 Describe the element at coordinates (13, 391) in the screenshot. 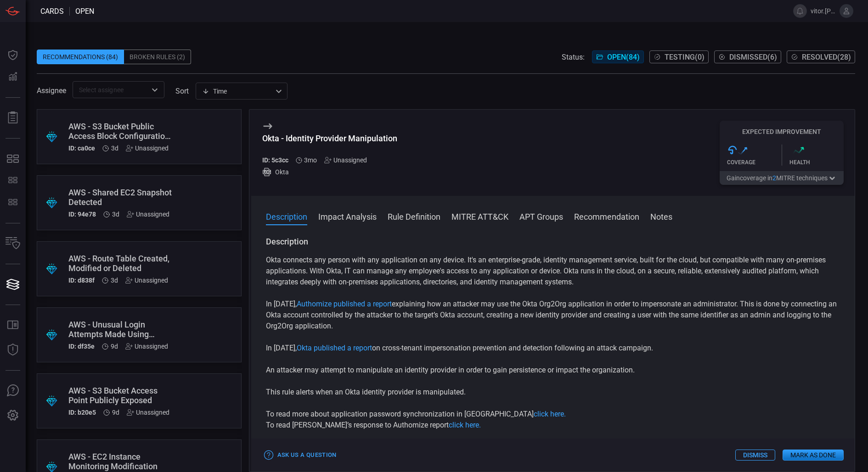

I see `button: Ask Us A Question` at that location.